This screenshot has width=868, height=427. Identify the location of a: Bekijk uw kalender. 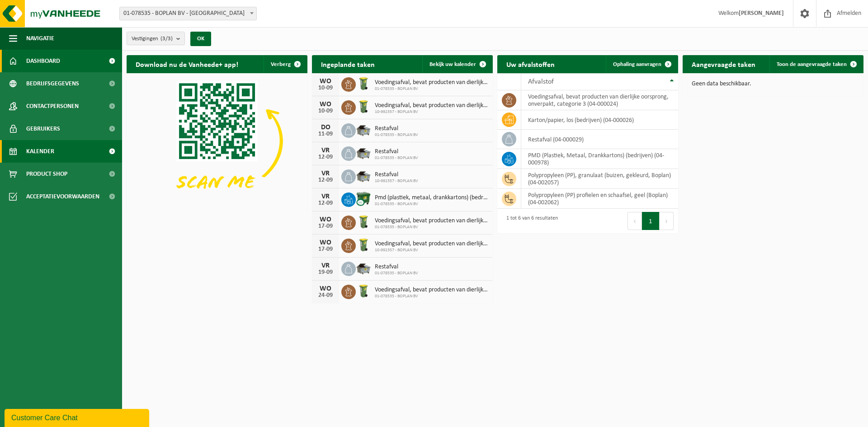
(457, 64).